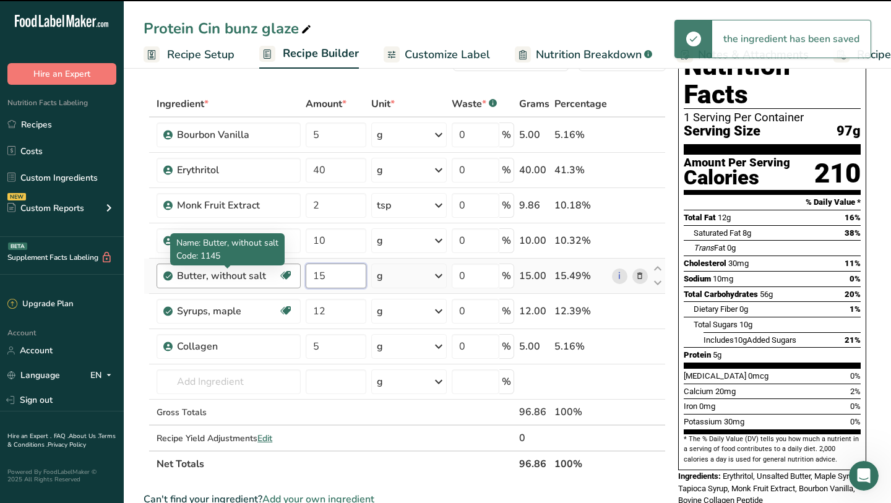 The image size is (891, 503). What do you see at coordinates (534, 438) in the screenshot?
I see `div: 0` at bounding box center [534, 438].